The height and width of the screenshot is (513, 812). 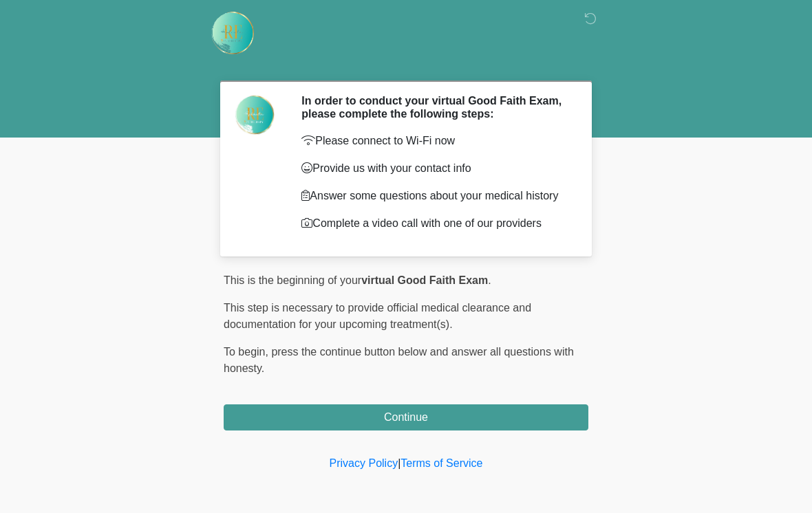 What do you see at coordinates (398, 360) in the screenshot?
I see `span: press the continue button below and answer all questions with honesty.` at bounding box center [398, 360].